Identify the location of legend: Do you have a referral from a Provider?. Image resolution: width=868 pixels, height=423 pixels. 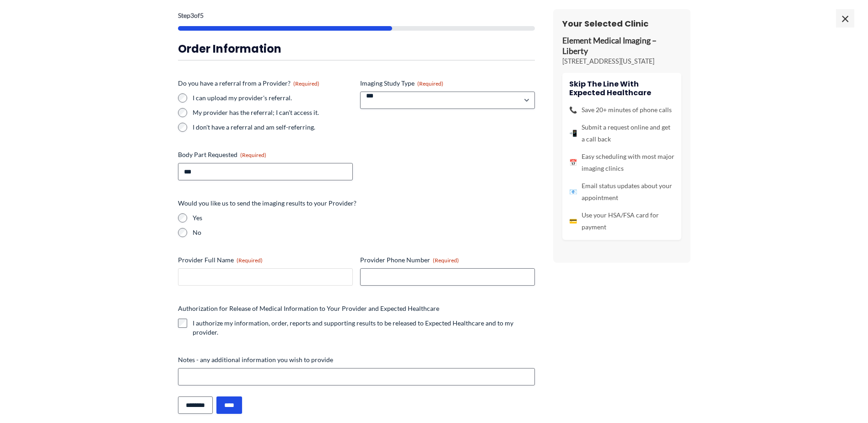
(249, 83).